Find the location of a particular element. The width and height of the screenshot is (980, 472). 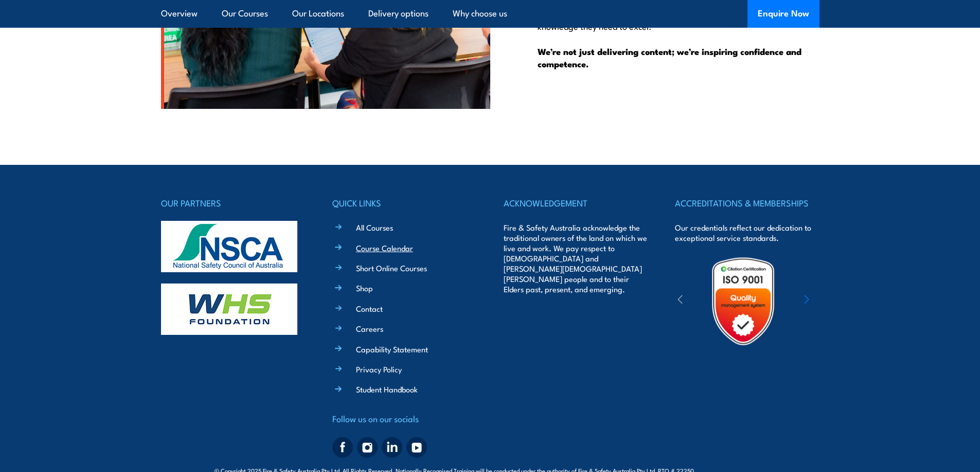

h4: OUR PARTNERS is located at coordinates (233, 203).